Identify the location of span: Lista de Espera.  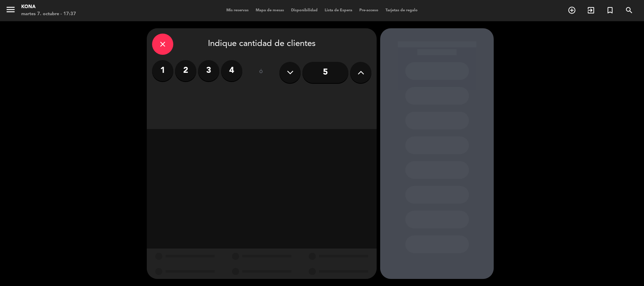
(339, 10).